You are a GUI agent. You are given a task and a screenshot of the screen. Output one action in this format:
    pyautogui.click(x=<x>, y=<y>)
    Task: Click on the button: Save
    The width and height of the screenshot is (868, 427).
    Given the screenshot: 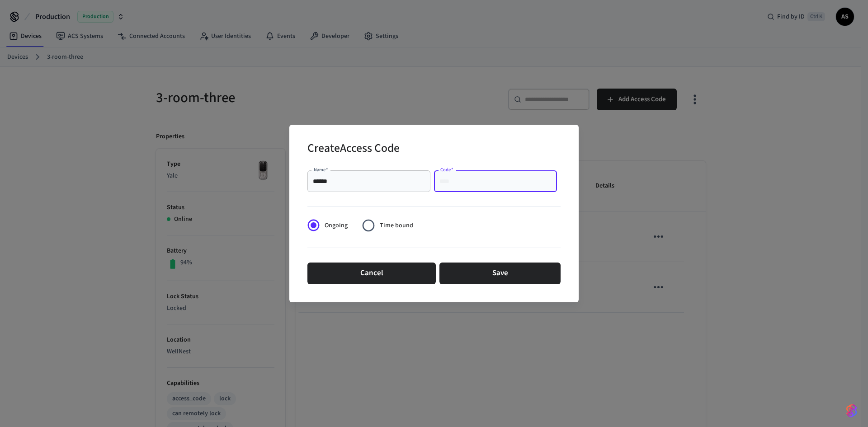 What is the action you would take?
    pyautogui.click(x=500, y=274)
    